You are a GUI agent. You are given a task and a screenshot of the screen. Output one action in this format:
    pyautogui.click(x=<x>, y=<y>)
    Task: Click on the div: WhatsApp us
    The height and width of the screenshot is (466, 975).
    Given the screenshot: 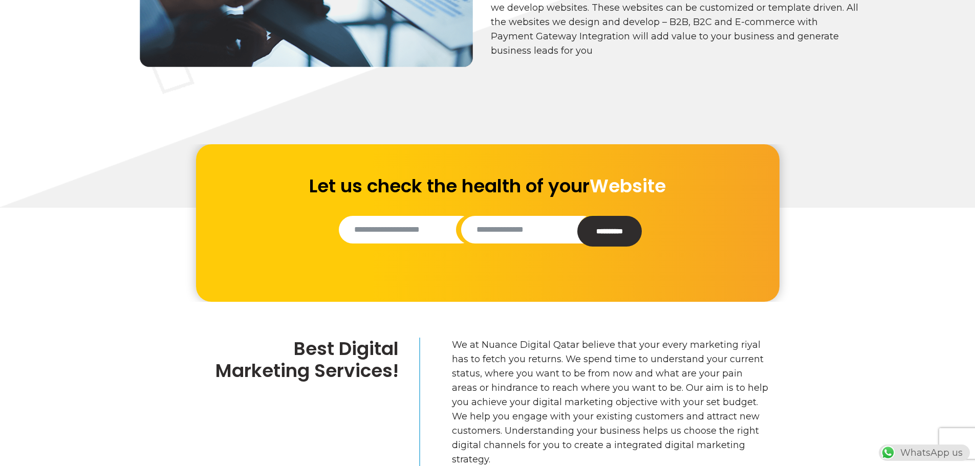 What is the action you would take?
    pyautogui.click(x=924, y=453)
    